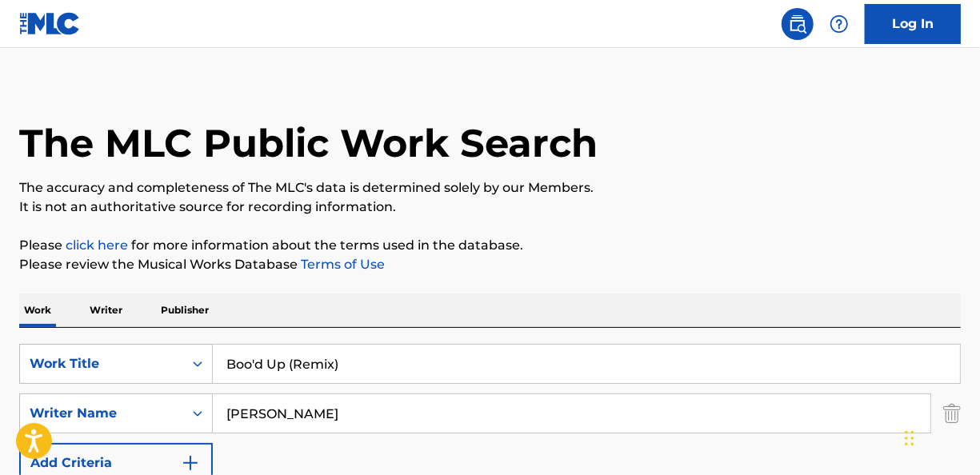  Describe the element at coordinates (940, 437) in the screenshot. I see `div: Chat Widget` at that location.